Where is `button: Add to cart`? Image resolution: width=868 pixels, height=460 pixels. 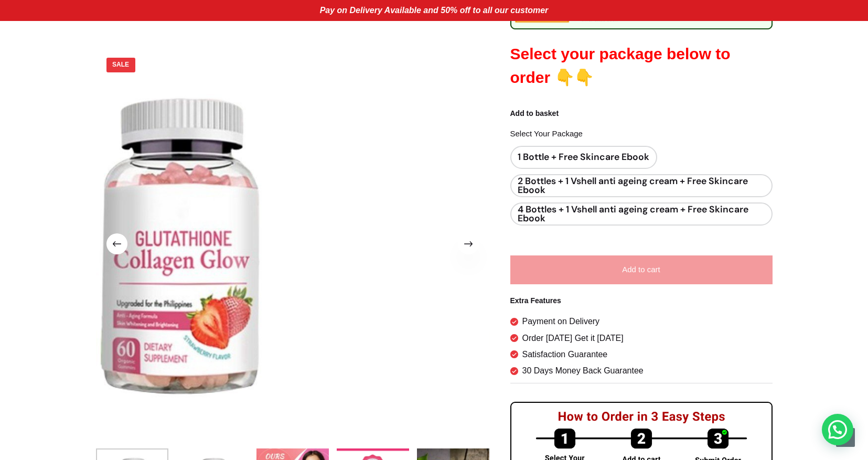
button: Add to cart is located at coordinates (642, 270).